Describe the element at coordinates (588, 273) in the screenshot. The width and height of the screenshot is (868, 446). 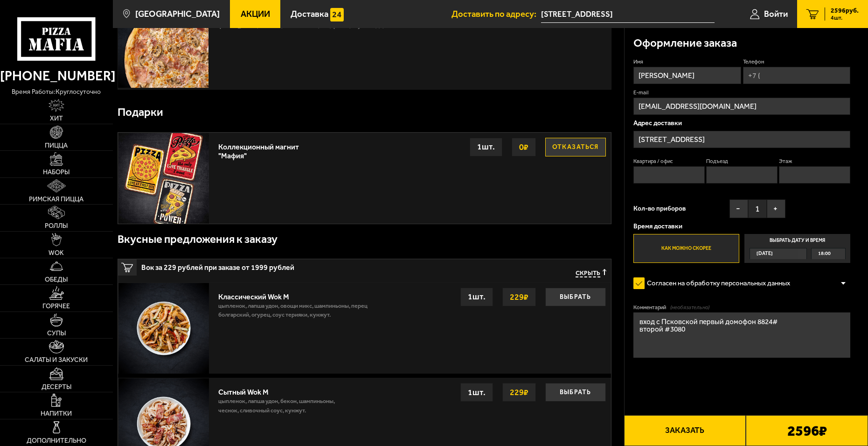
I see `span: Скрыть` at that location.